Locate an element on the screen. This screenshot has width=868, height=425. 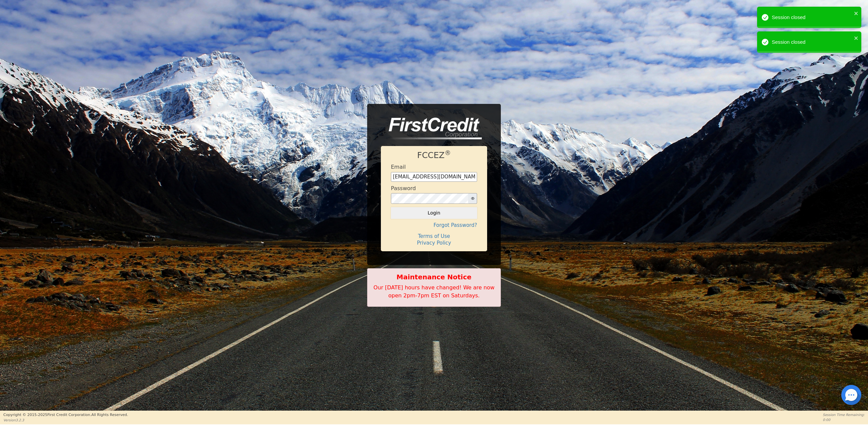
input: Enter email is located at coordinates (434, 177).